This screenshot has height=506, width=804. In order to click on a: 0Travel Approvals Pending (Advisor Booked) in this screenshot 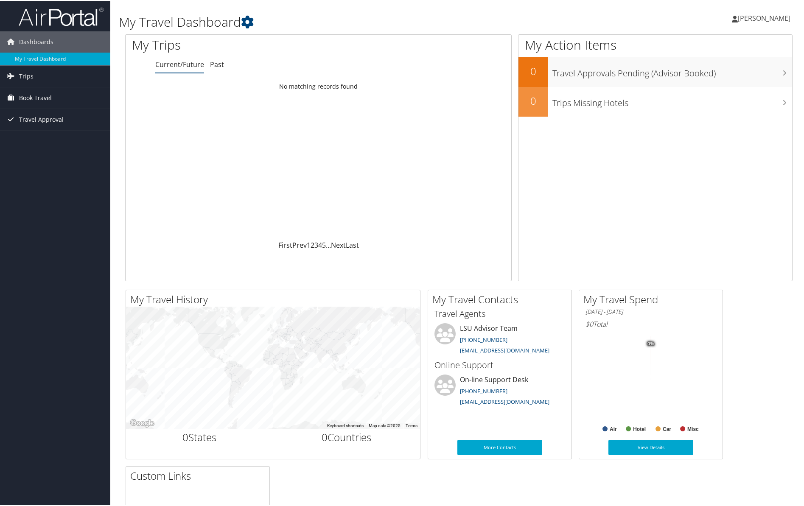, I will do `click(655, 71)`.